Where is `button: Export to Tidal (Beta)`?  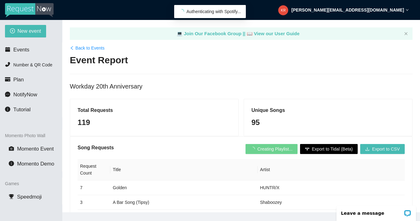 button: Export to Tidal (Beta) is located at coordinates (329, 149).